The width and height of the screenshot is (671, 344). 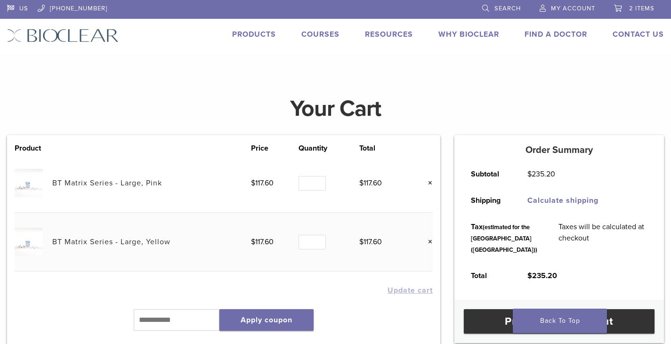 I want to click on th: Quantity, so click(x=329, y=148).